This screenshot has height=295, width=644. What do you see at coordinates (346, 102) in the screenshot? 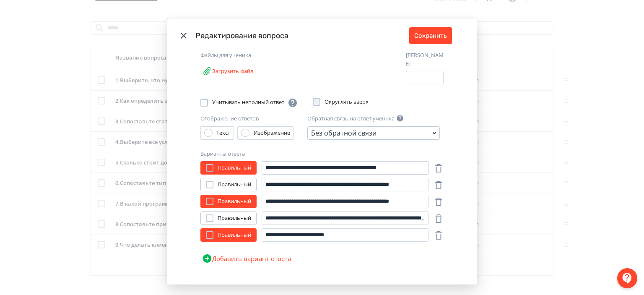
I see `span: Округлять вверх` at bounding box center [346, 102].